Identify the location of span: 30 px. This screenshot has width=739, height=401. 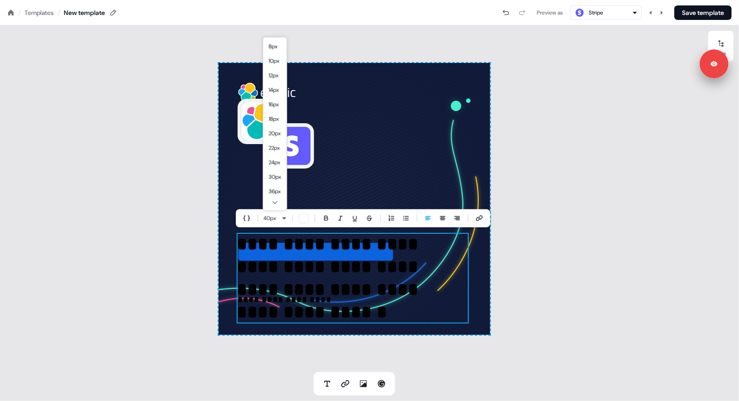
(275, 177).